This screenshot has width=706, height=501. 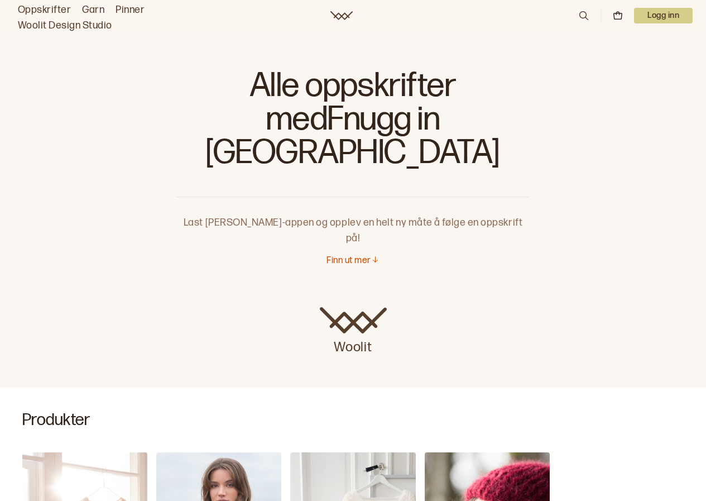 I want to click on button: User dropdown, so click(x=663, y=16).